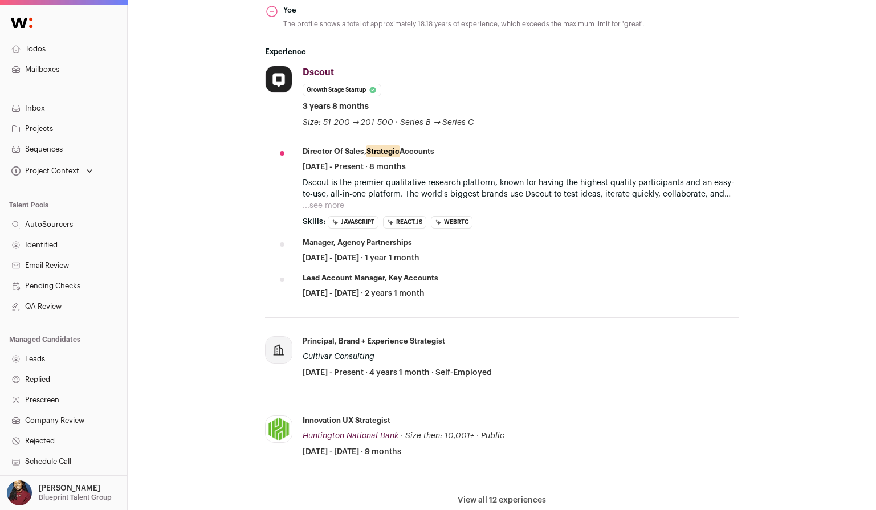 The image size is (876, 510). I want to click on button: ...see more, so click(323, 206).